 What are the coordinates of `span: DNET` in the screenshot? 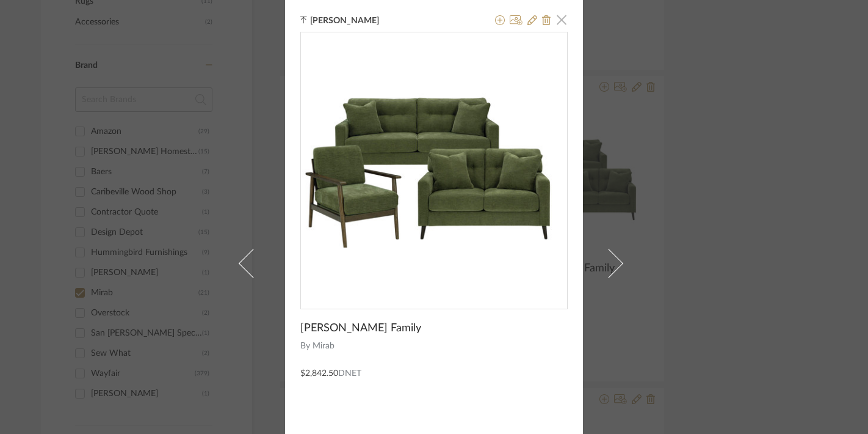 It's located at (350, 373).